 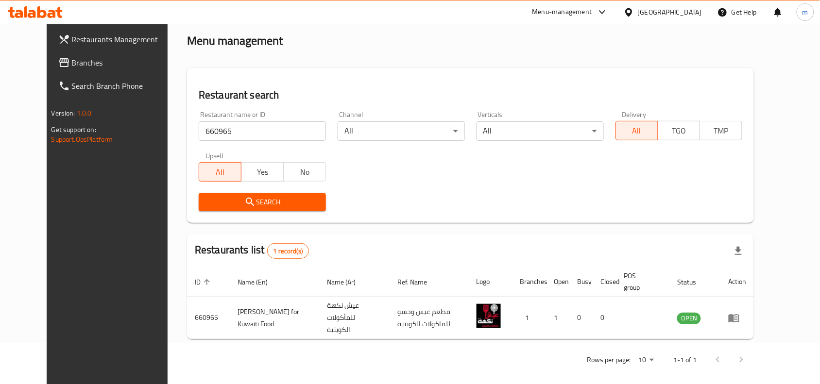 I want to click on span: OPEN, so click(x=689, y=318).